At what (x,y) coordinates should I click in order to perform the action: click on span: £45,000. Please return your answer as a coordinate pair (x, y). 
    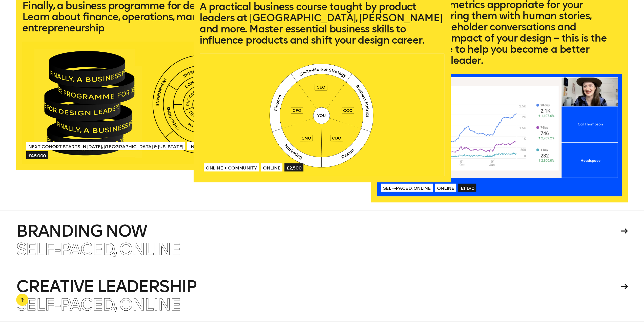
    Looking at the image, I should click on (37, 155).